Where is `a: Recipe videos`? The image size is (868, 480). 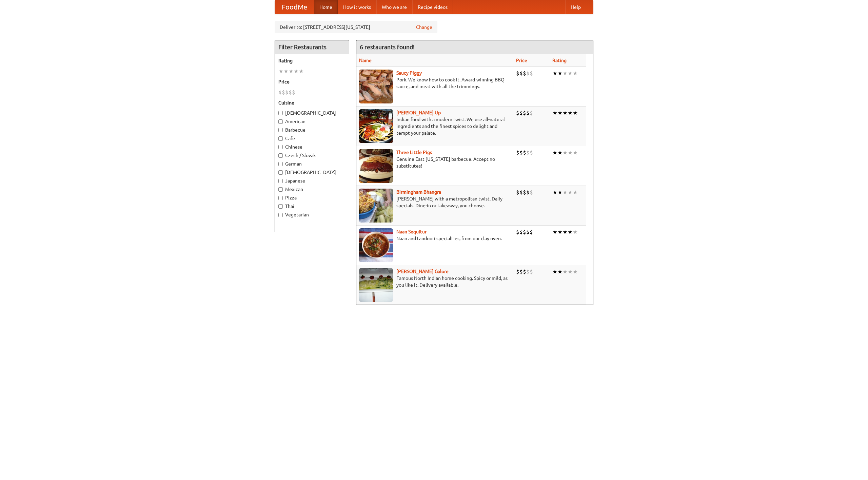
a: Recipe videos is located at coordinates (433, 7).